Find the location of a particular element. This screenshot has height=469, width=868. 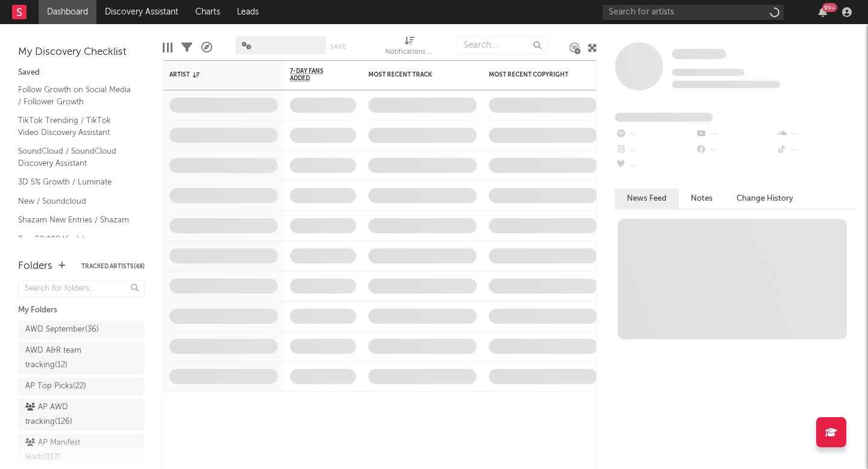

div: Filters is located at coordinates (186, 48).